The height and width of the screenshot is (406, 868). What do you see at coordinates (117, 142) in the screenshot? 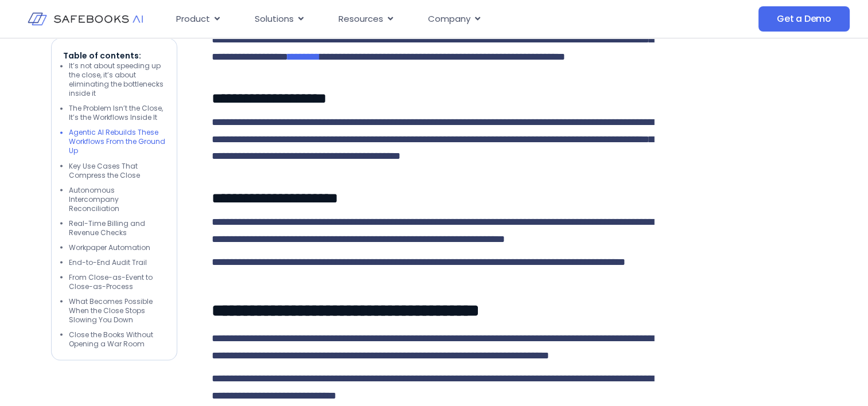
I see `li: Agentic AI Rebuilds These Workflows From the Ground Up` at bounding box center [117, 142].